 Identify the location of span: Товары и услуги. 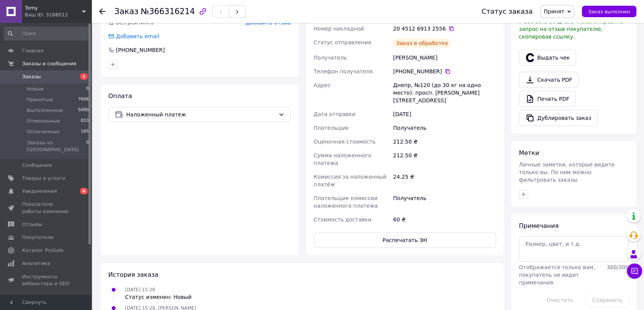
(43, 178).